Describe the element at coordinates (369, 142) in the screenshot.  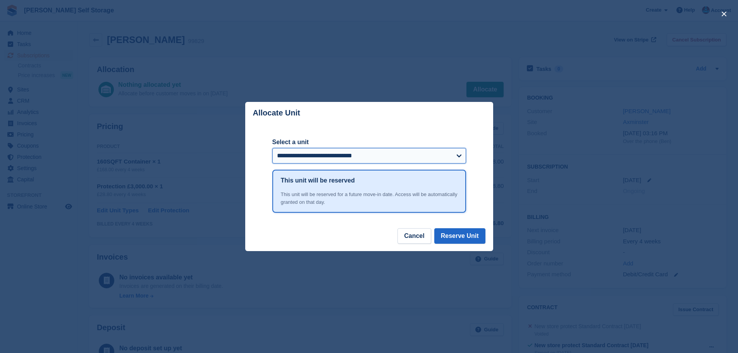
I see `label: Select a unit` at that location.